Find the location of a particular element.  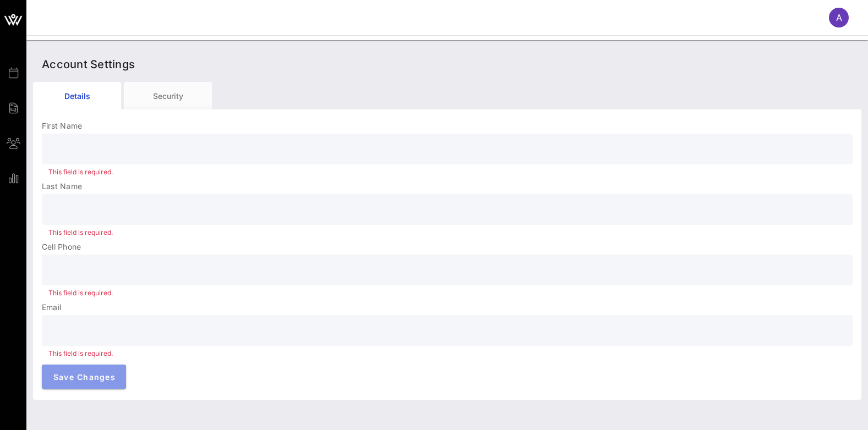

span: A is located at coordinates (839, 18).